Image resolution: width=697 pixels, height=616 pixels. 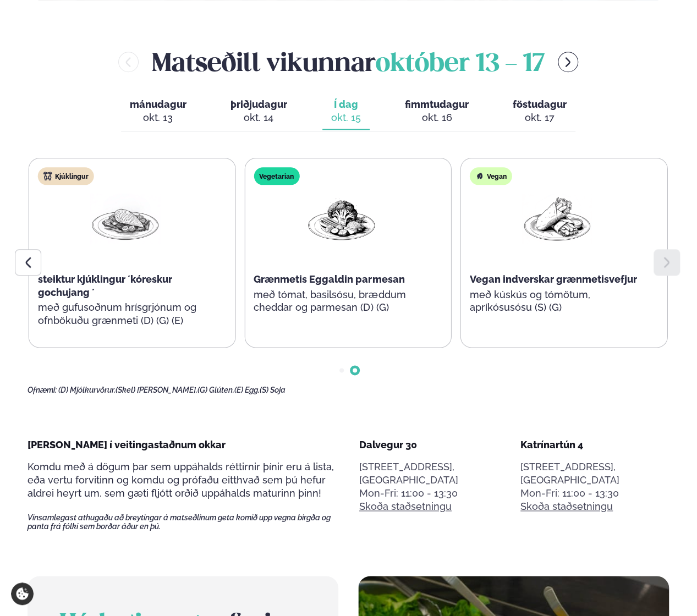 I want to click on p: með tómat, basilsósu, bræddum cheddar og parmesan (D) (G), so click(x=341, y=302).